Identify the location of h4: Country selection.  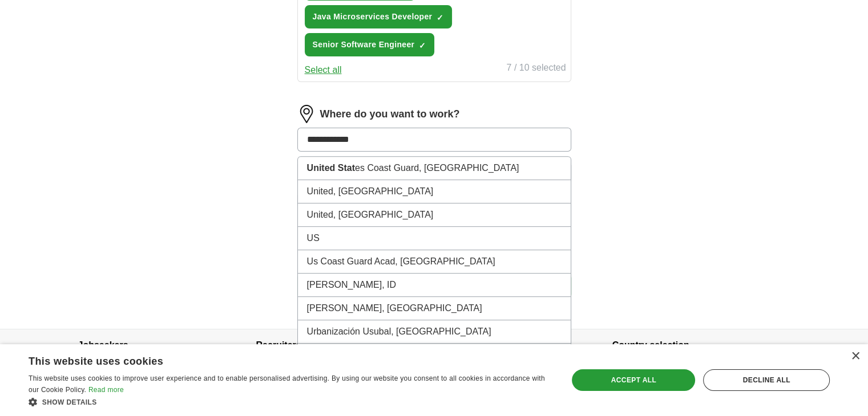
(702, 346).